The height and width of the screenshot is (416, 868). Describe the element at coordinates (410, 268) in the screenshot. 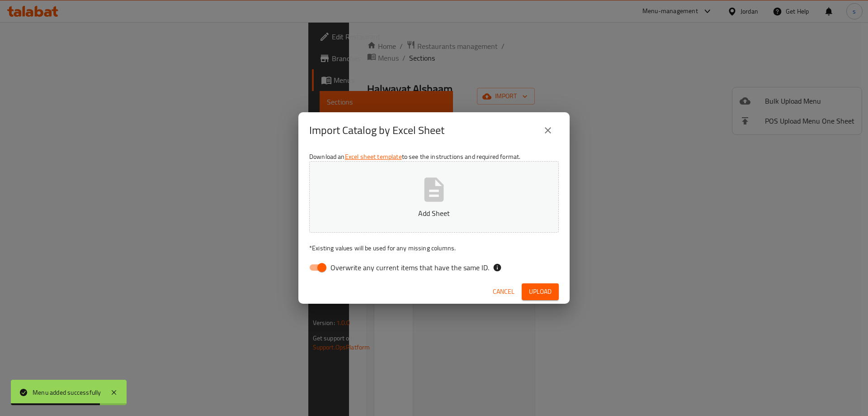

I see `span: Overwrite any current items that have the same ID.` at that location.